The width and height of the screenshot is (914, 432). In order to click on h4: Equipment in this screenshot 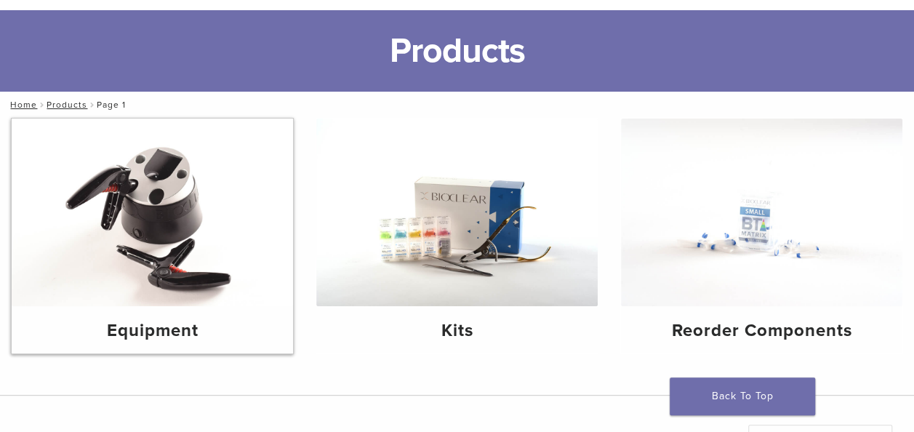, I will do `click(152, 331)`.